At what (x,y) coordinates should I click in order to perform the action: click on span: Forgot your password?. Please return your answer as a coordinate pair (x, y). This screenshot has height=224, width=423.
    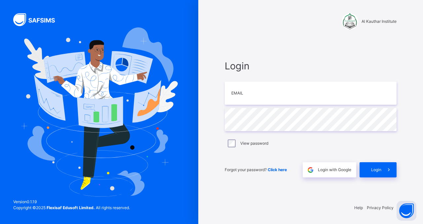
    Looking at the image, I should click on (256, 170).